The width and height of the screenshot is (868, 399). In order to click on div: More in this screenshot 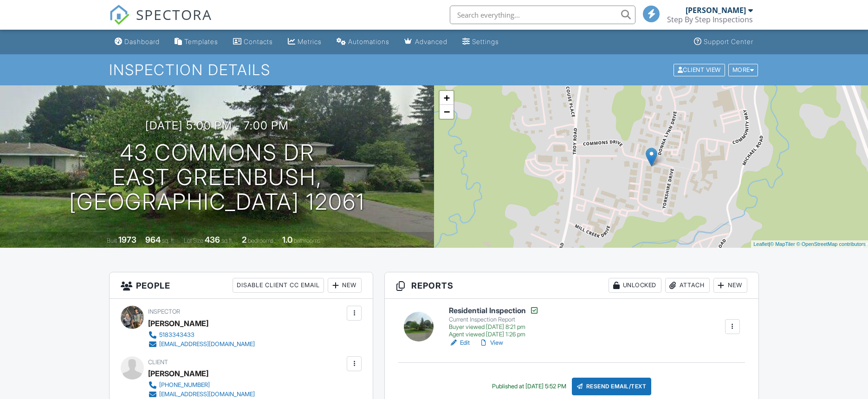, I will do `click(743, 70)`.